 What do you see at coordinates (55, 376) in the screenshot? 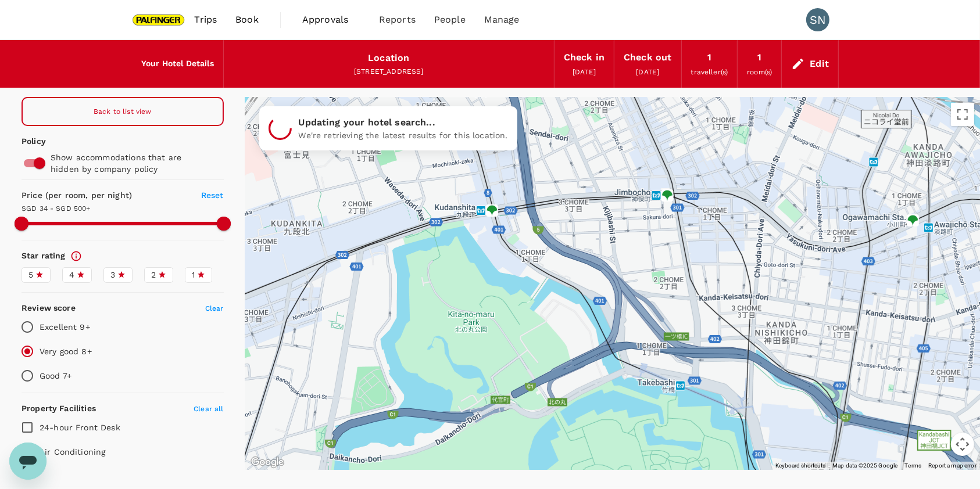
I see `p: Good 7+` at bounding box center [55, 376].